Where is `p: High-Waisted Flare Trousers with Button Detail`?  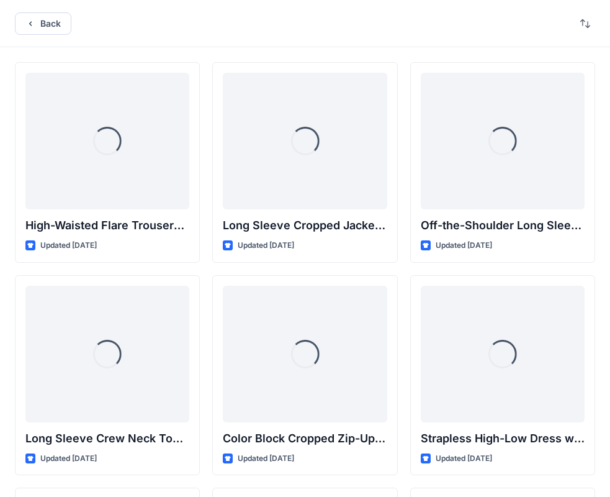 p: High-Waisted Flare Trousers with Button Detail is located at coordinates (107, 225).